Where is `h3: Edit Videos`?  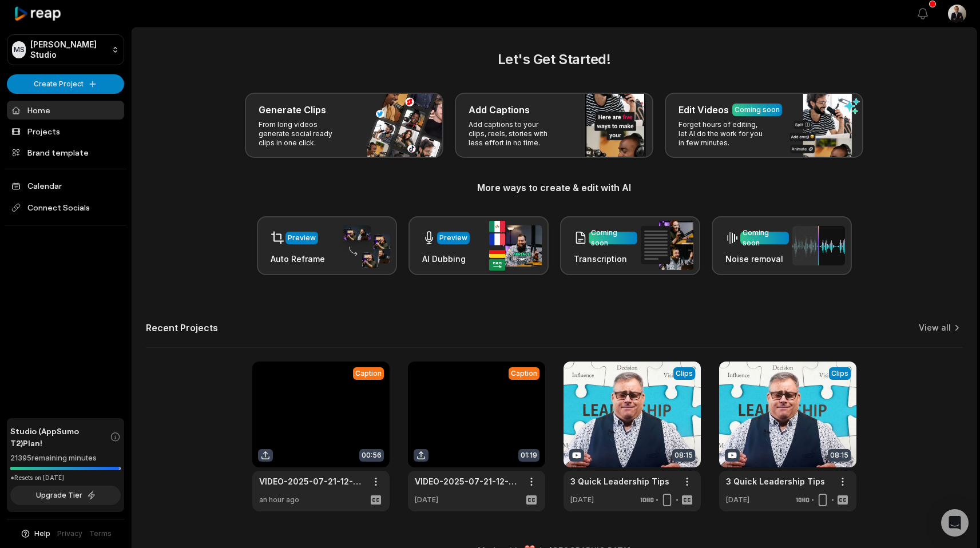
h3: Edit Videos is located at coordinates (704, 110).